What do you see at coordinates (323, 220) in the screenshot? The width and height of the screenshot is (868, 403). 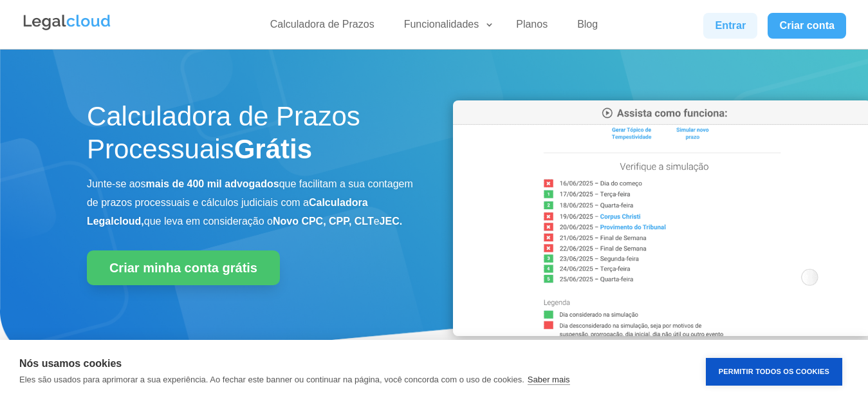 I see `b: Novo CPC, CPP, CLT` at bounding box center [323, 220].